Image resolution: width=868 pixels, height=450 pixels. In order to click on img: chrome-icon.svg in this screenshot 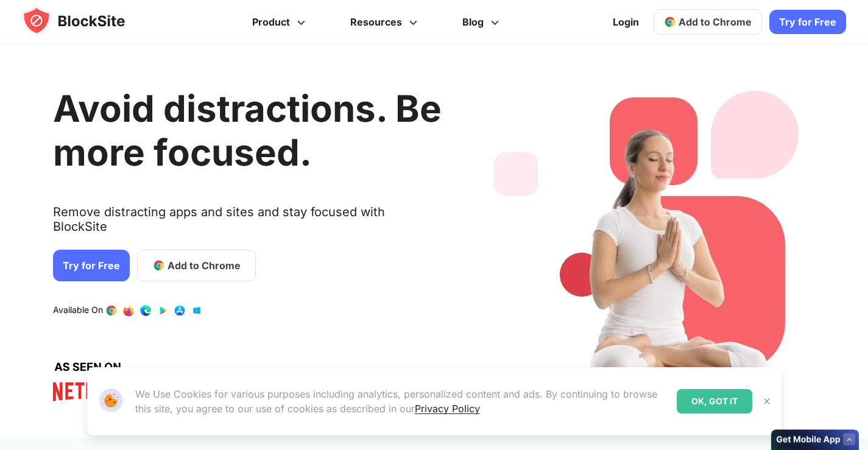, I will do `click(670, 22)`.